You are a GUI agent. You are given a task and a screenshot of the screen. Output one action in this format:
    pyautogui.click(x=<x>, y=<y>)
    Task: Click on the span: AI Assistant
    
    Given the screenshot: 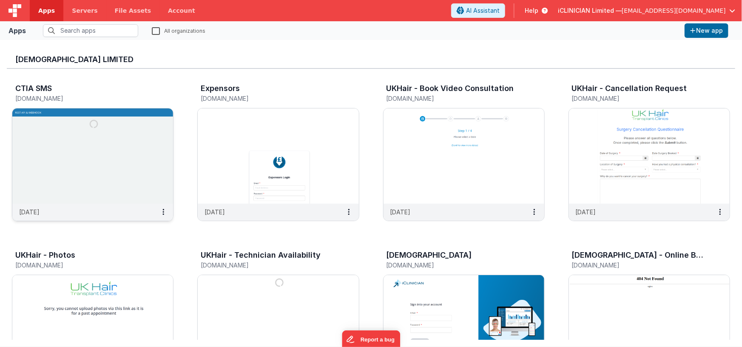 What is the action you would take?
    pyautogui.click(x=483, y=11)
    